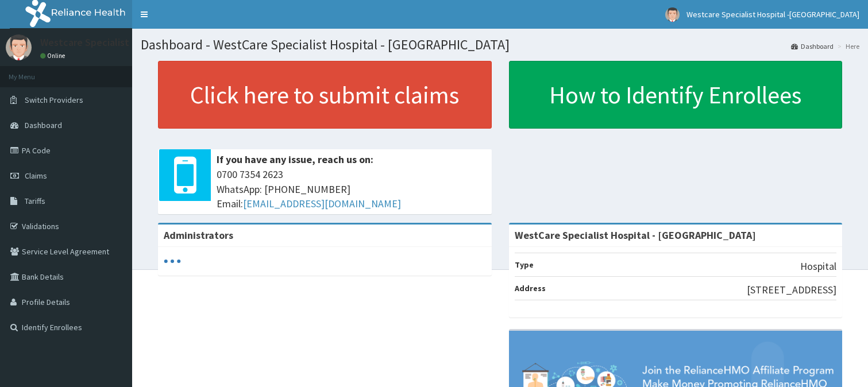 This screenshot has height=387, width=868. Describe the element at coordinates (846, 46) in the screenshot. I see `li: Here` at that location.